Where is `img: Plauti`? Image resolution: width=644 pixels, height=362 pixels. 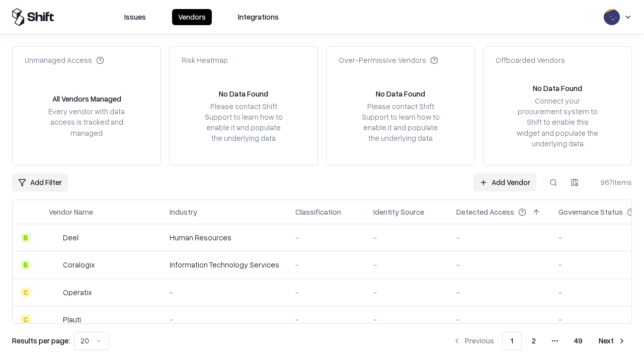 img: Plauti is located at coordinates (54, 319).